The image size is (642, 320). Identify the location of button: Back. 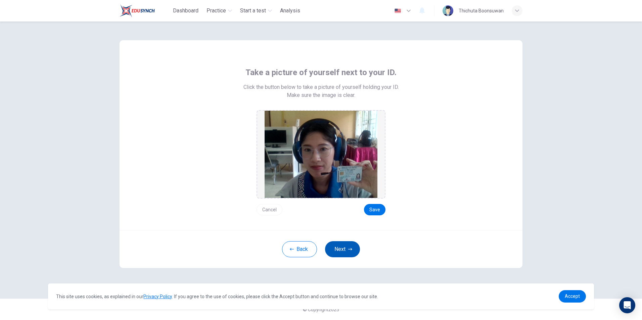
(300, 249).